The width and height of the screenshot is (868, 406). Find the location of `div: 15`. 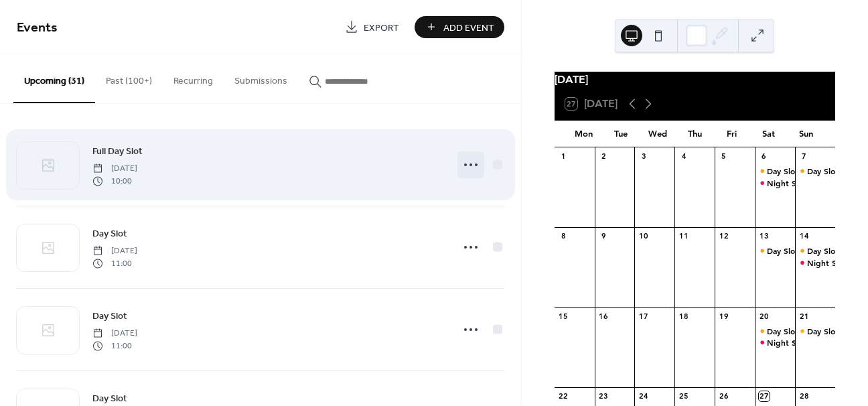

div: 15 is located at coordinates (563, 315).